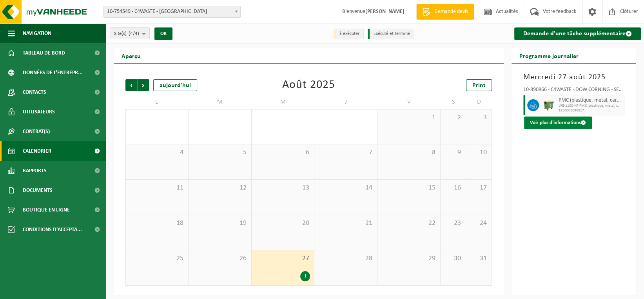 This screenshot has width=644, height=299. What do you see at coordinates (157, 223) in the screenshot?
I see `span: 18` at bounding box center [157, 223].